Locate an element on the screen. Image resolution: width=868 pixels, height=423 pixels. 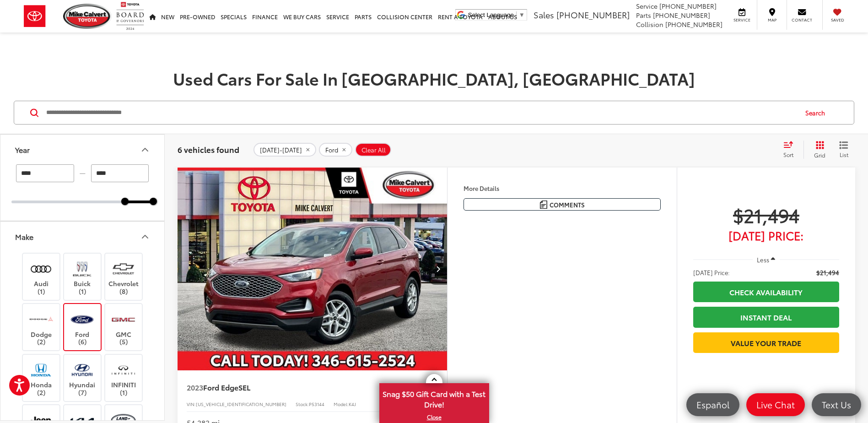
img: Comments is located at coordinates (543, 204).